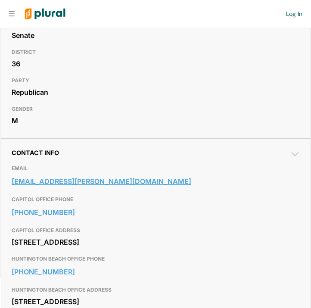  What do you see at coordinates (156, 290) in the screenshot?
I see `h3: HUNTINGTON BEACH OFFICE ADDRESS` at bounding box center [156, 290].